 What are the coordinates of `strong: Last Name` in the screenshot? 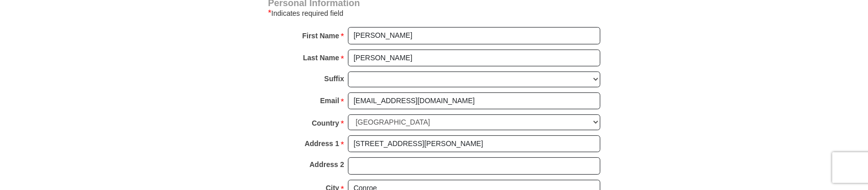 It's located at (321, 57).